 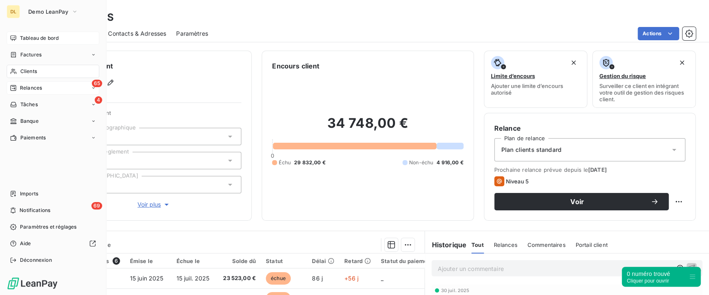 I want to click on span: échue, so click(x=278, y=279).